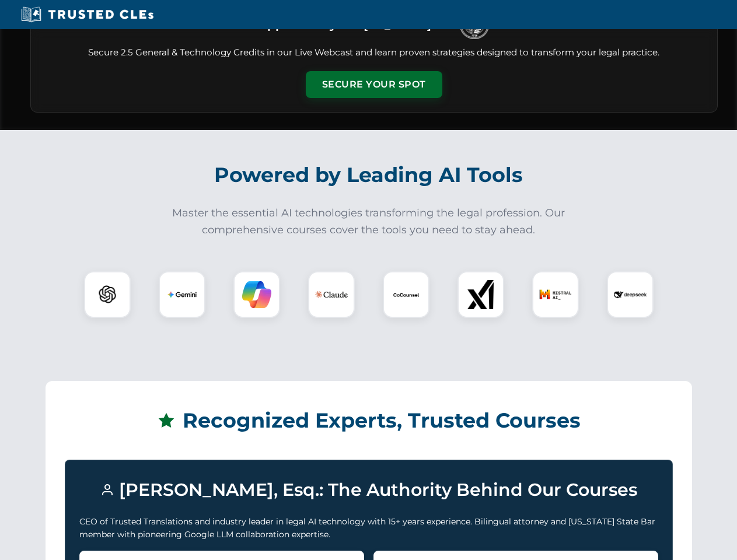 The image size is (737, 560). Describe the element at coordinates (107, 295) in the screenshot. I see `img: ChatGPT Logo` at that location.